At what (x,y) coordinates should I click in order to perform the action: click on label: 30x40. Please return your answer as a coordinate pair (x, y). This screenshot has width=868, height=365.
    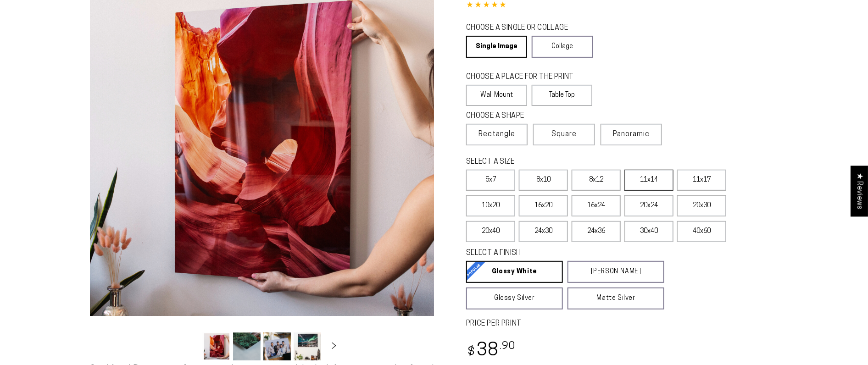
    Looking at the image, I should click on (648, 231).